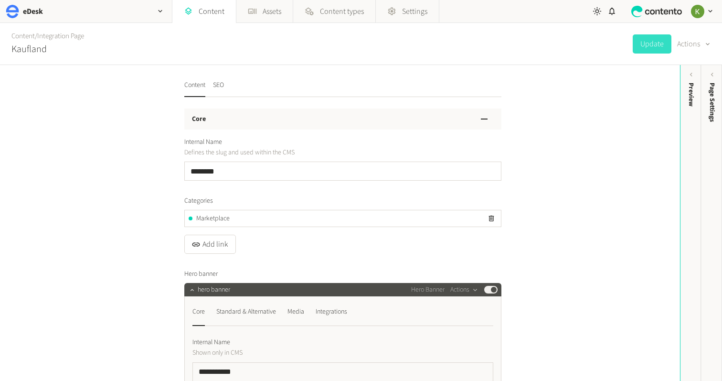 The height and width of the screenshot is (381, 722). What do you see at coordinates (199, 119) in the screenshot?
I see `h3: Core` at bounding box center [199, 119].